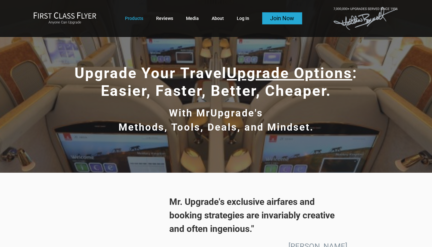 The image size is (432, 247). I want to click on a: Reviews, so click(164, 18).